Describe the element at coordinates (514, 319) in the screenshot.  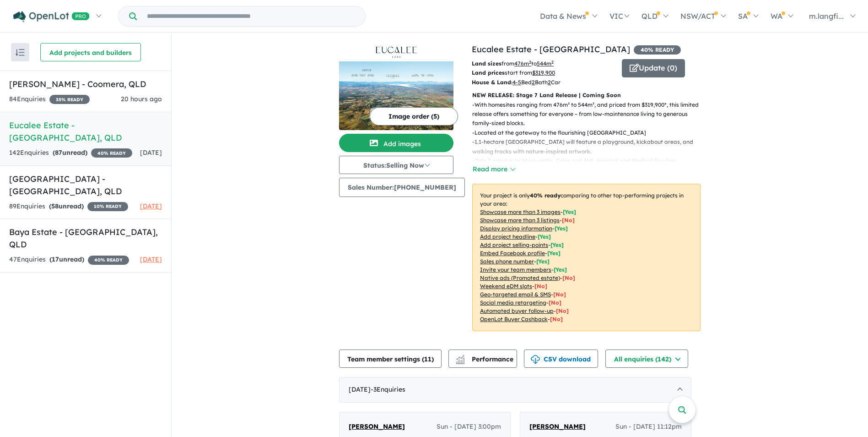
I see `u: OpenLot Buyer Cashback` at that location.